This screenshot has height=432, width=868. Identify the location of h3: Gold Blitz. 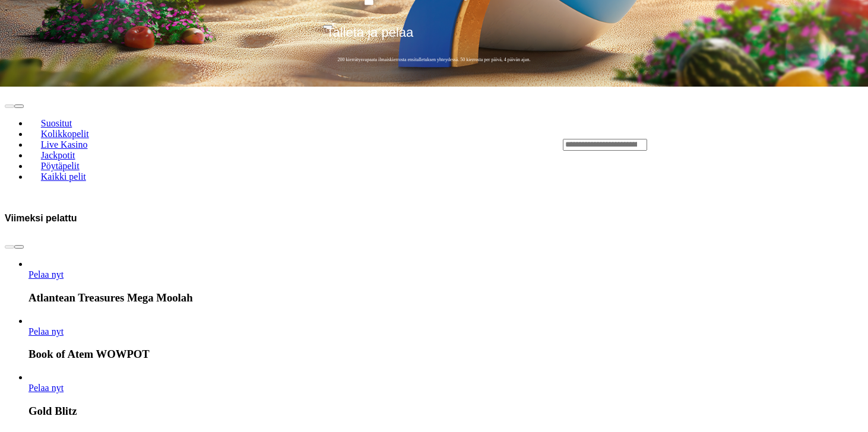
(446, 411).